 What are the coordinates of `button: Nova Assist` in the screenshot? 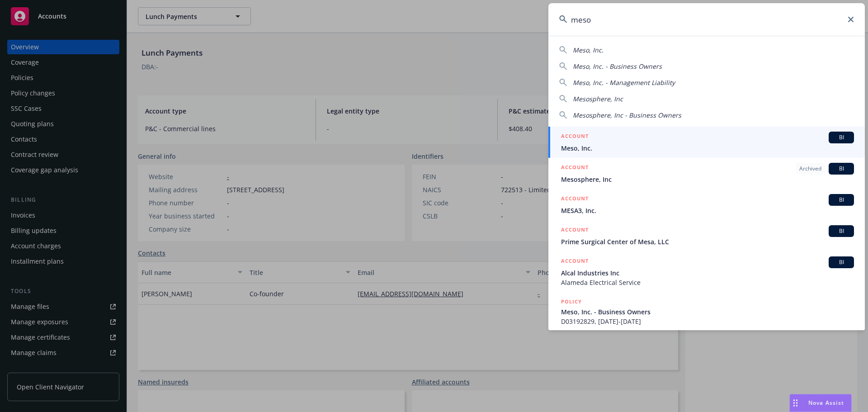 It's located at (821, 403).